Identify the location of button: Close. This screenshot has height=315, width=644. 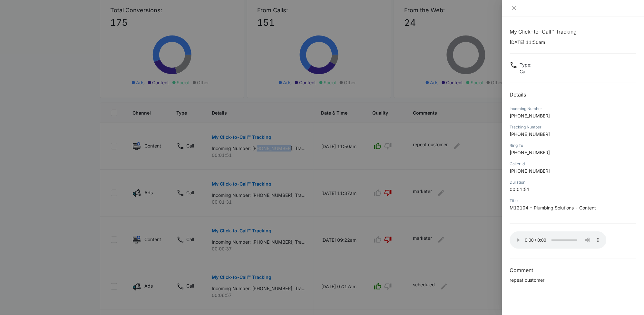
(514, 8).